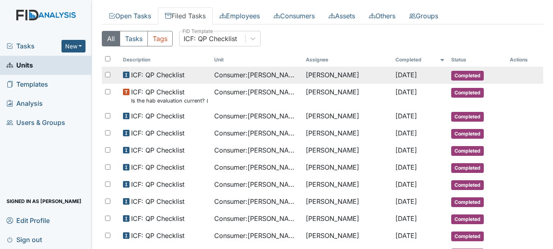  I want to click on a: Employees, so click(239, 16).